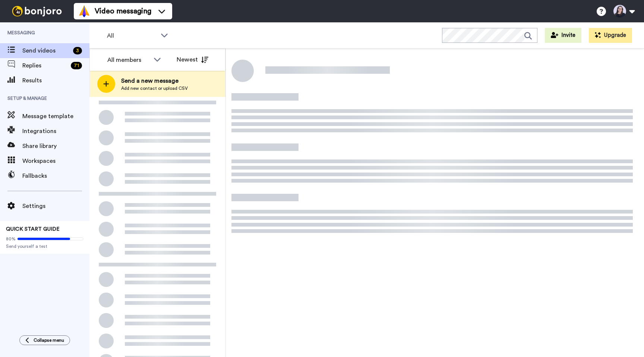  I want to click on span: Add new contact or upload CSV, so click(154, 88).